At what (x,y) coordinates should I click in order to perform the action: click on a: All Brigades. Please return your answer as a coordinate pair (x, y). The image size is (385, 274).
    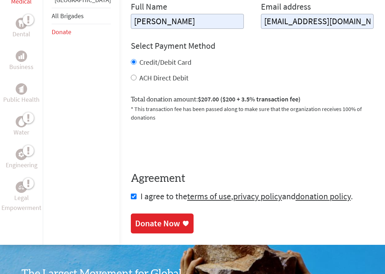
    Looking at the image, I should click on (68, 16).